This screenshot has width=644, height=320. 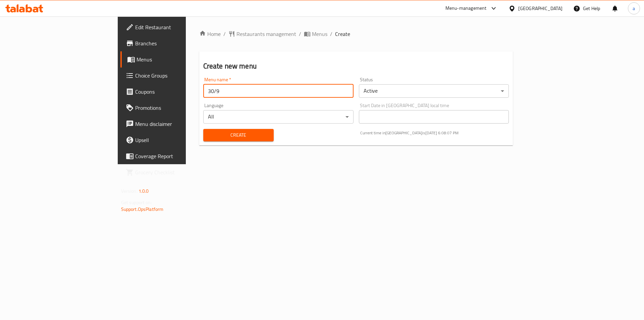 What do you see at coordinates (173, 108) in the screenshot?
I see `a: Promotions` at bounding box center [173, 108].